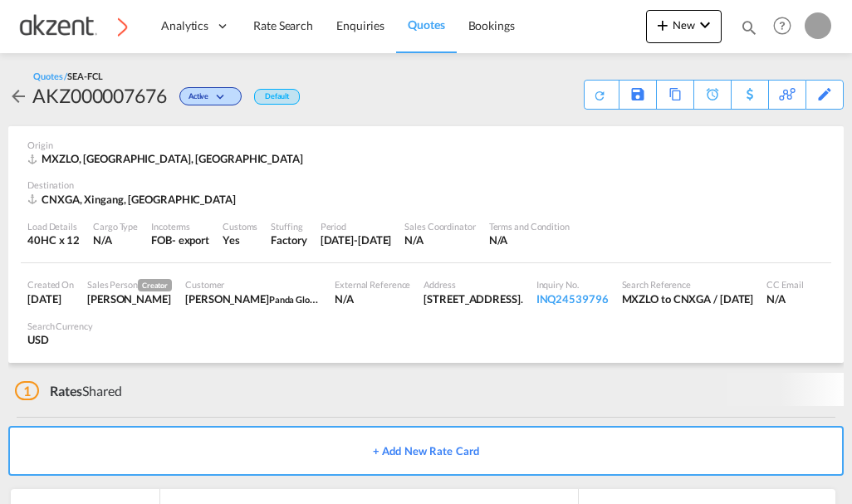 The width and height of the screenshot is (852, 504). What do you see at coordinates (167, 159) in the screenshot?
I see `div: MXZLO, Manzanillo, Americas` at bounding box center [167, 159].